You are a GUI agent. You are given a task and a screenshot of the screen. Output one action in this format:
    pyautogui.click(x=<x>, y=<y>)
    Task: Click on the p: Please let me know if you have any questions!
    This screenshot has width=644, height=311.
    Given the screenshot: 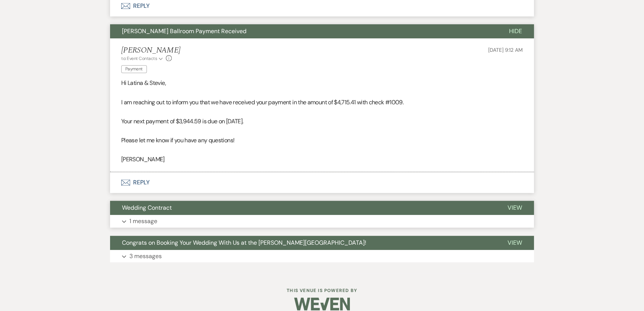 What is the action you would take?
    pyautogui.click(x=322, y=140)
    